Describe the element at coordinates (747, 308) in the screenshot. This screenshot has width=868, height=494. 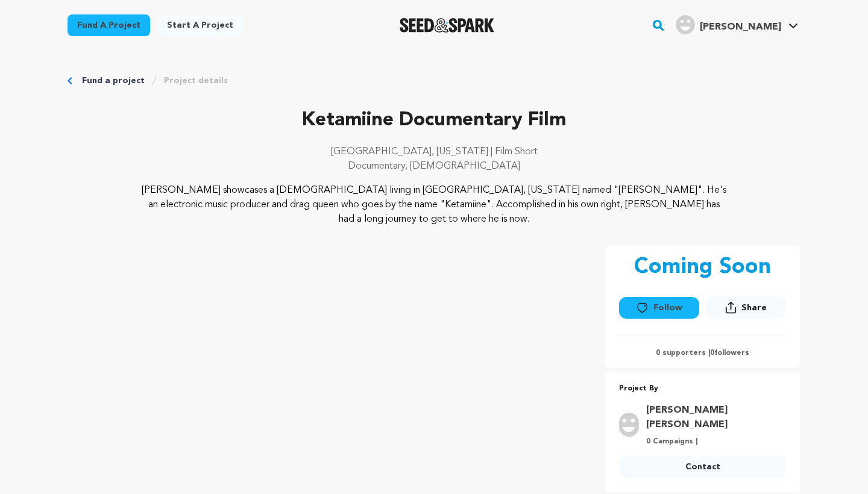
I see `button: Share` at that location.